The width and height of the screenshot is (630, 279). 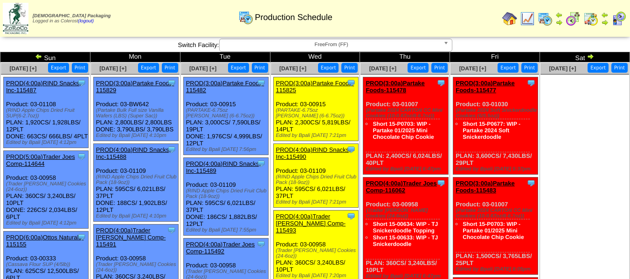 What do you see at coordinates (315, 87) in the screenshot?
I see `a: PROD(3:00a)Partake Foods-115825` at bounding box center [315, 87].